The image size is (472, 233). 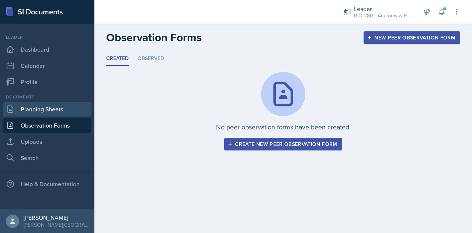 I want to click on div: Documents, so click(x=47, y=97).